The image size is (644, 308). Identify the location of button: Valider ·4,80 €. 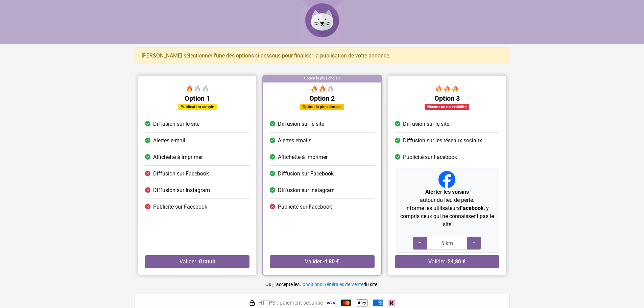
(322, 262).